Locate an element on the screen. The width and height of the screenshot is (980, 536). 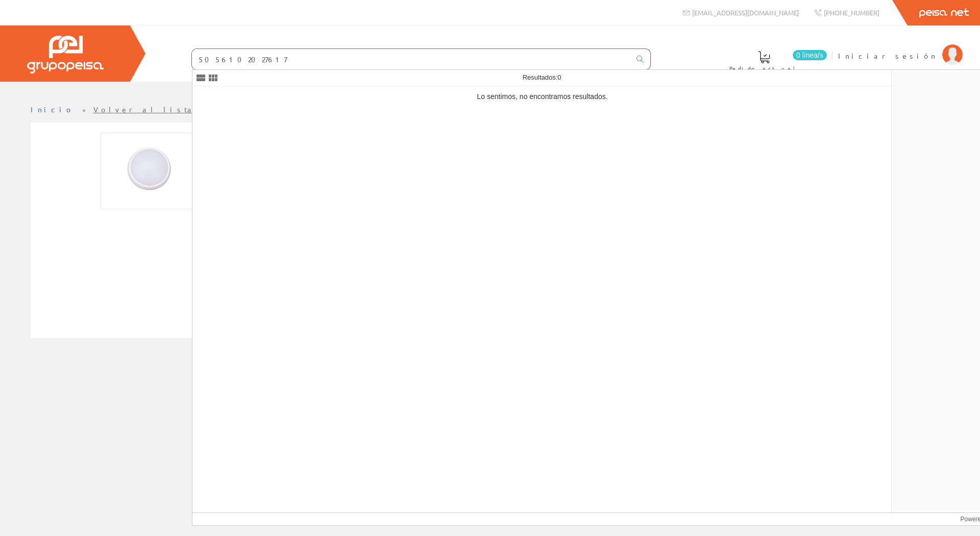
span: Resultados: is located at coordinates (542, 77).